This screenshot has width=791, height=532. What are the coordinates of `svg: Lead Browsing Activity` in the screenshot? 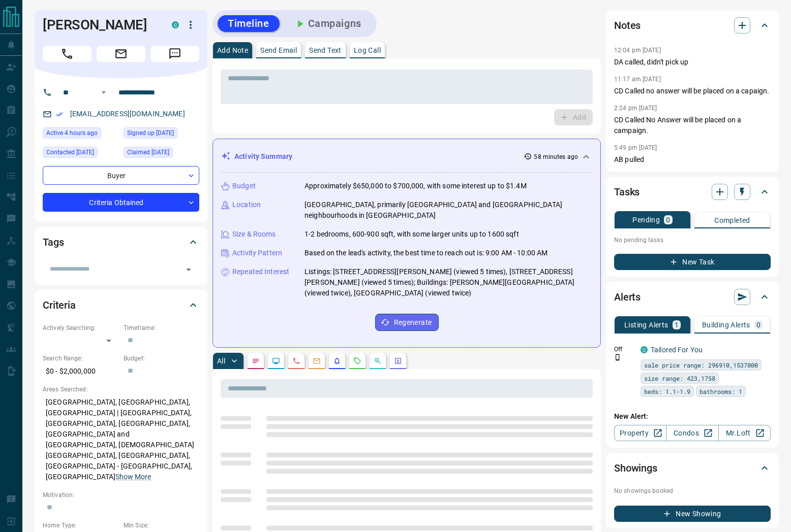 It's located at (276, 361).